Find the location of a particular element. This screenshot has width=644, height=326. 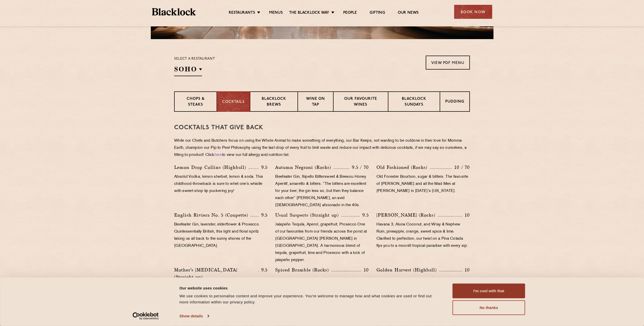

div: Book Now is located at coordinates (473, 11).